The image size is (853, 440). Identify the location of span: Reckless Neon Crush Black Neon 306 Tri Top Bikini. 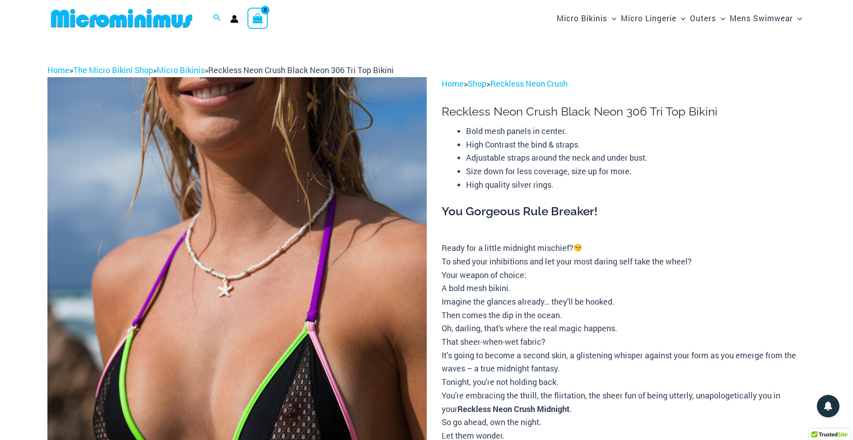
(301, 70).